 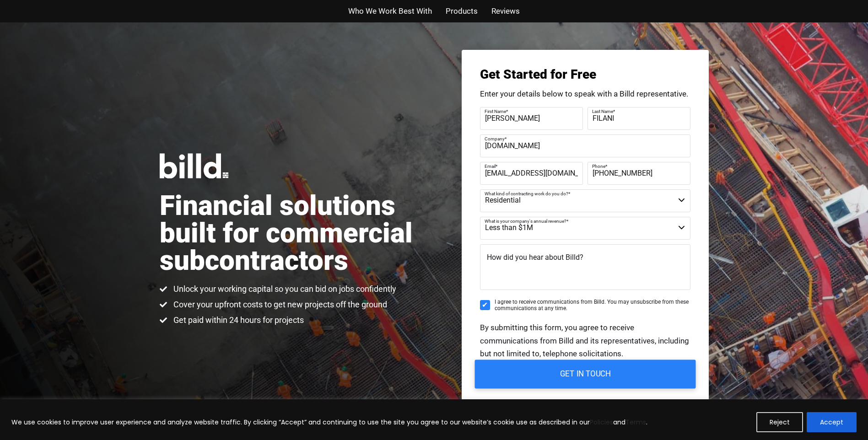 What do you see at coordinates (330, 423) in the screenshot?
I see `p: We use cookies to improve user experience and analyze website traffic. By clicking “Accept” and c...` at bounding box center [330, 423].